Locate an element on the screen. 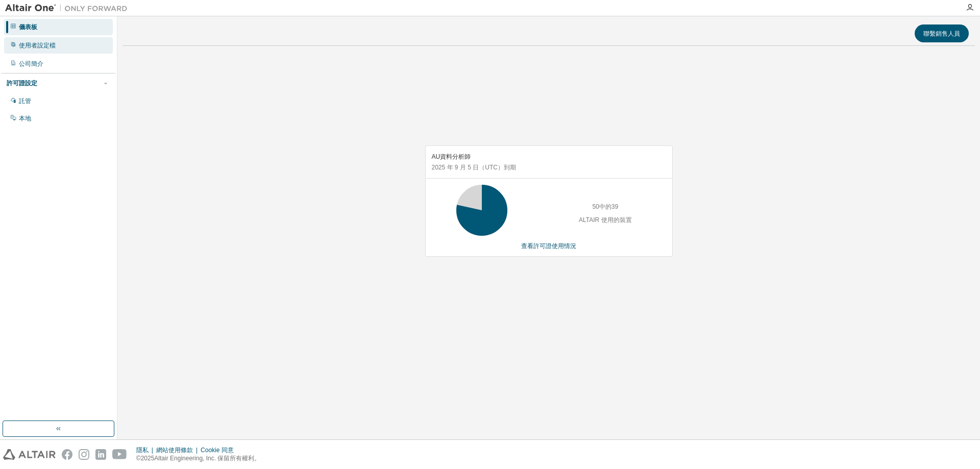 Image resolution: width=980 pixels, height=469 pixels. font: 隱私 is located at coordinates (143, 450).